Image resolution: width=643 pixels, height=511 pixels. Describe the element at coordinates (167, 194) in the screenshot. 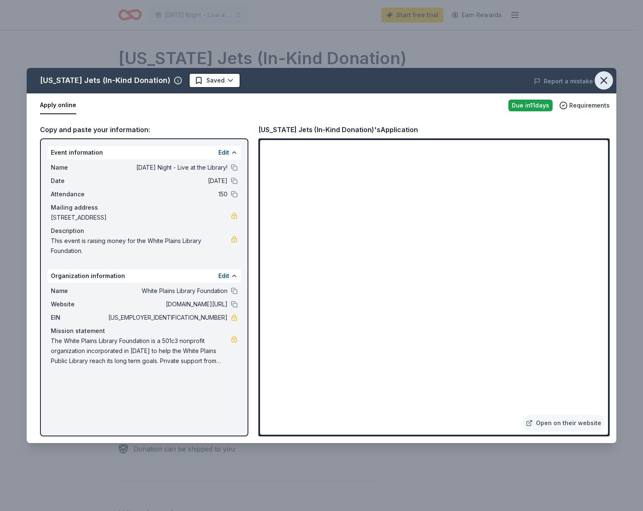

I see `span: 150` at that location.